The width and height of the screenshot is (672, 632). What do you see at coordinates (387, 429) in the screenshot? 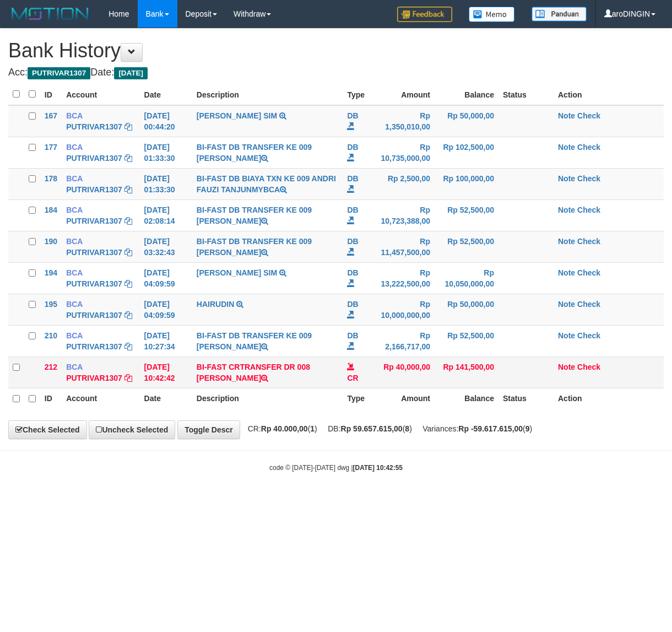
I see `span: CR: ( ) DB: ( ) Variances: ( )` at bounding box center [387, 429].